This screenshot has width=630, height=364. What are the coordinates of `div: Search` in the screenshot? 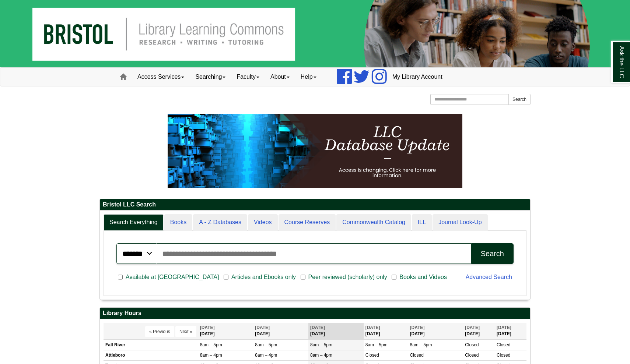 It's located at (492, 254).